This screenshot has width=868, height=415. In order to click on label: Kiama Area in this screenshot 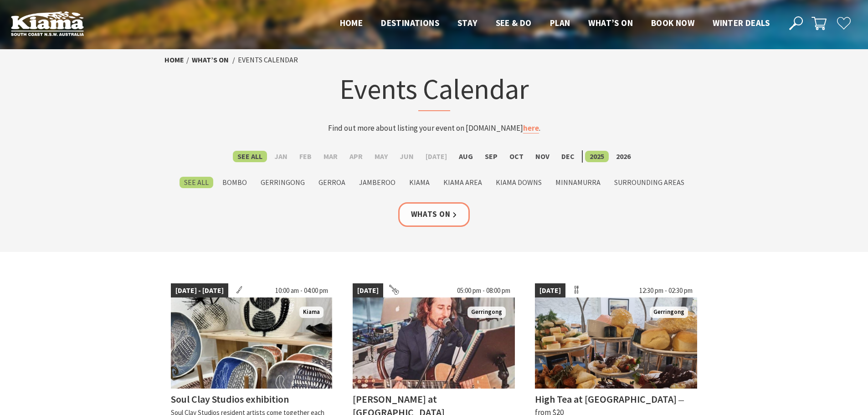, I will do `click(462, 182)`.